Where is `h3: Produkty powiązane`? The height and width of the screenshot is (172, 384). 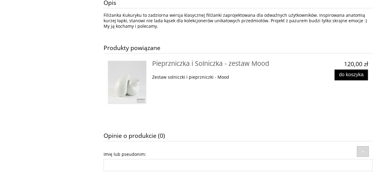
h3: Produkty powiązane is located at coordinates (238, 48).